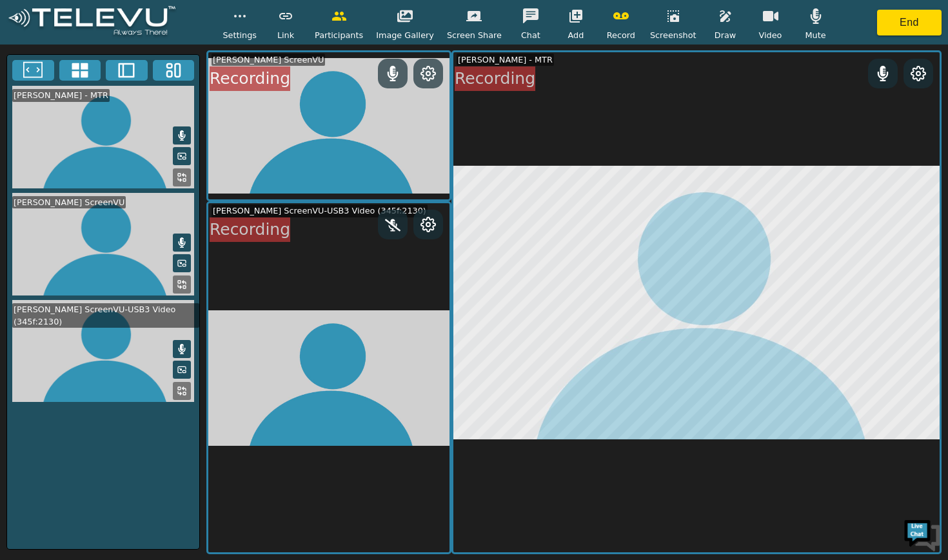 This screenshot has height=560, width=948. I want to click on span: Link, so click(286, 35).